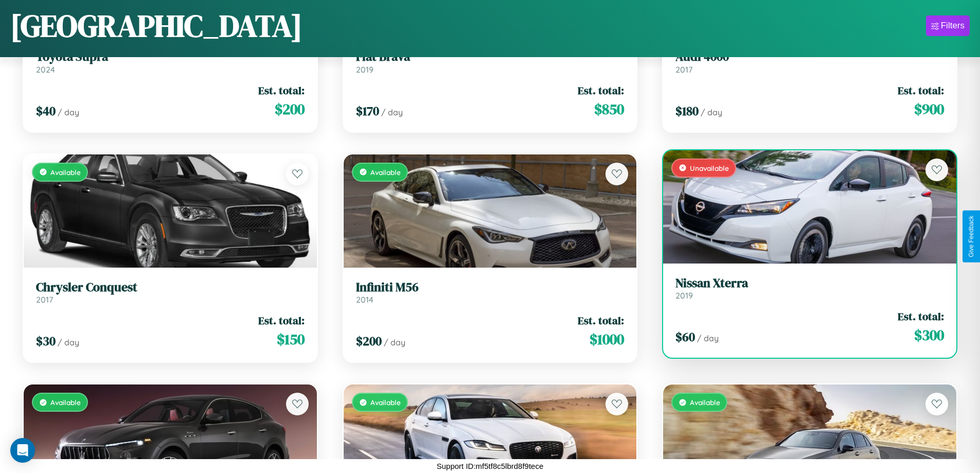  Describe the element at coordinates (685, 337) in the screenshot. I see `span: $ 60` at that location.